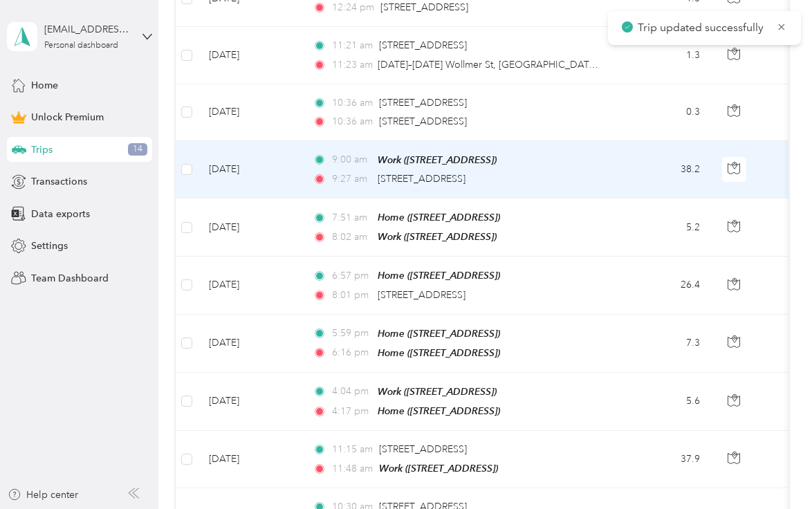  What do you see at coordinates (351, 65) in the screenshot?
I see `span: 11:23 am` at bounding box center [351, 65].